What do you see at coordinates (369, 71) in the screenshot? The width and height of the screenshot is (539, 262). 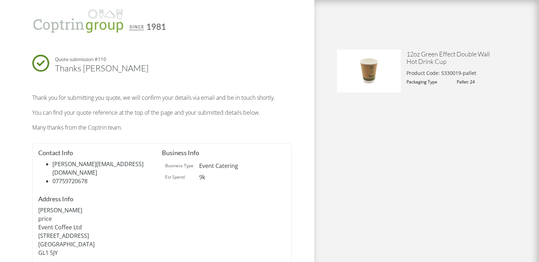 I see `img: 12oz-Green-Effect-Double-Wall-Hot-Drink-Cup-400x267.jpg` at bounding box center [369, 71].